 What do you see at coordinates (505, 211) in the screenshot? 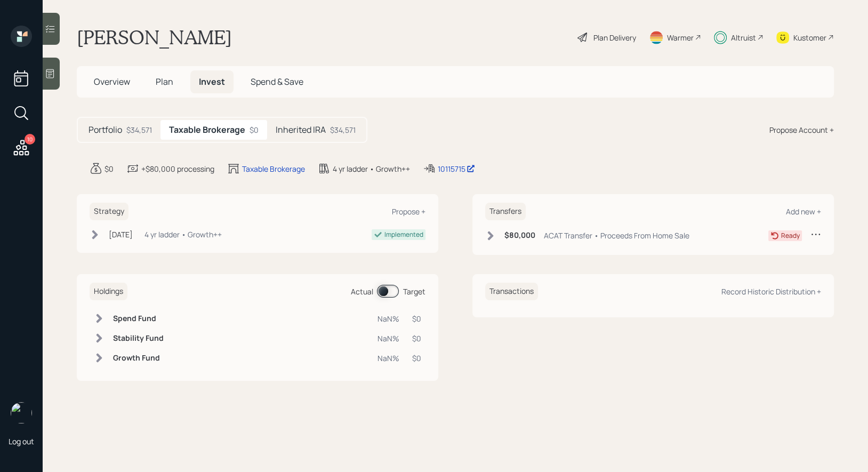
I see `h6: Transfers` at bounding box center [505, 211].